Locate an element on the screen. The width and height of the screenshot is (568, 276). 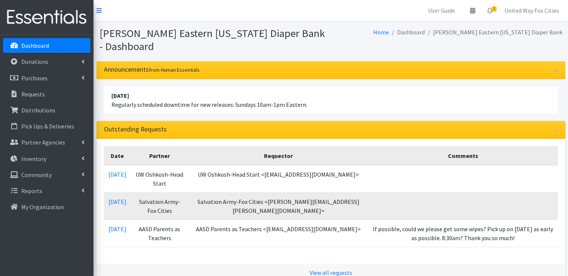
th: Comments is located at coordinates (463, 156).